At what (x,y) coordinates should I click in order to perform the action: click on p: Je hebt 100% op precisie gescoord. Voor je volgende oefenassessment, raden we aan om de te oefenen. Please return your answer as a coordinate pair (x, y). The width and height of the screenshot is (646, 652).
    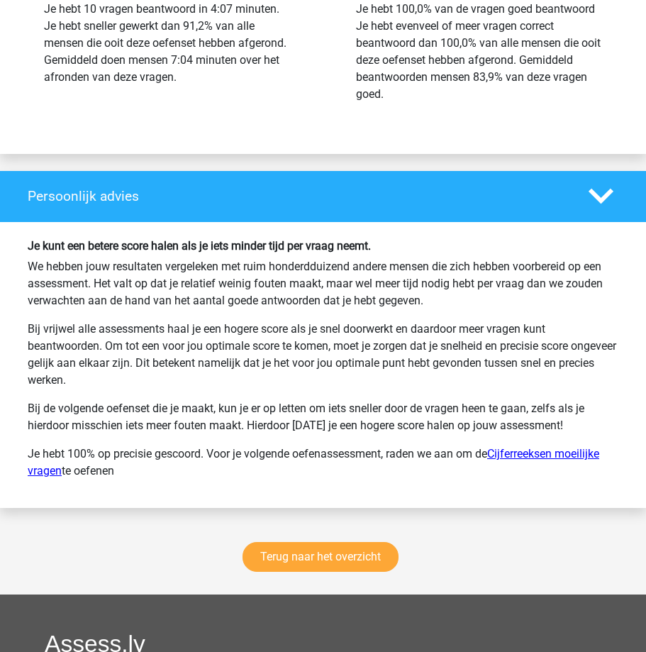
    Looking at the image, I should click on (323, 463).